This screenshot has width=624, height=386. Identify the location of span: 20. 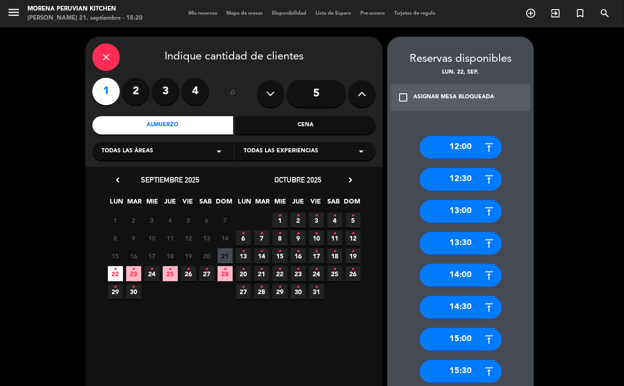
(243, 273).